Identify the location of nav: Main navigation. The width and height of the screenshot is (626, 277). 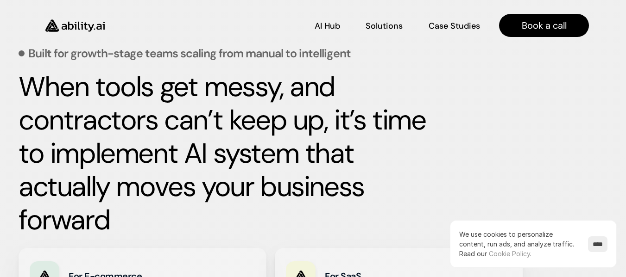
(353, 25).